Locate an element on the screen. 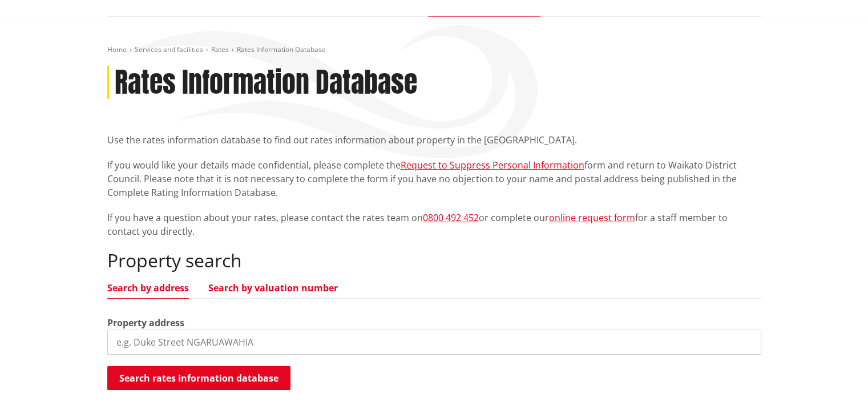 The width and height of the screenshot is (868, 417). button: Search rates information database is located at coordinates (199, 378).